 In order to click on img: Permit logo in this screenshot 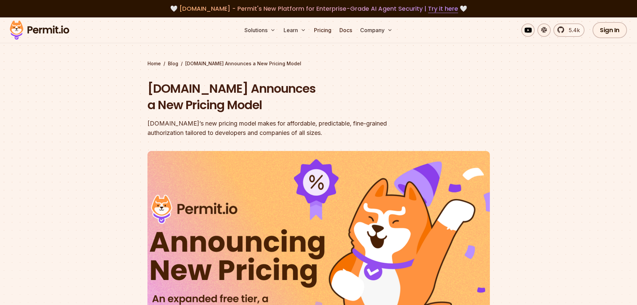, I will do `click(39, 30)`.